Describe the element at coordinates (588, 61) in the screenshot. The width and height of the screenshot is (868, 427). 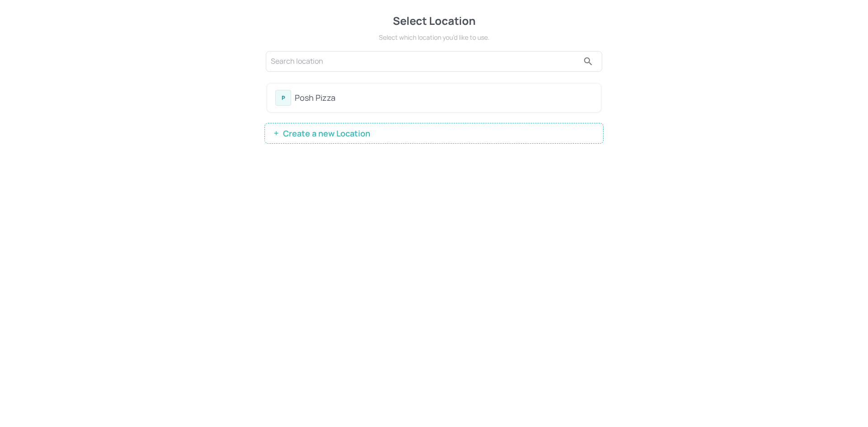
I see `button: search` at that location.